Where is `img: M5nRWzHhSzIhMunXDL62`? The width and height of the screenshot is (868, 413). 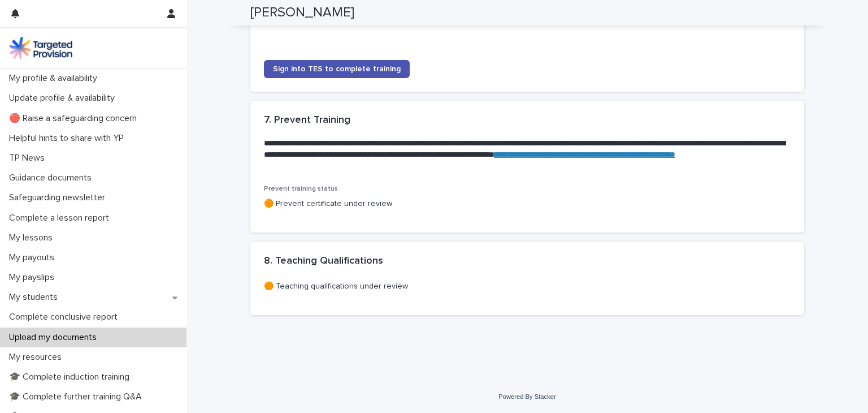 img: M5nRWzHhSzIhMunXDL62 is located at coordinates (41, 48).